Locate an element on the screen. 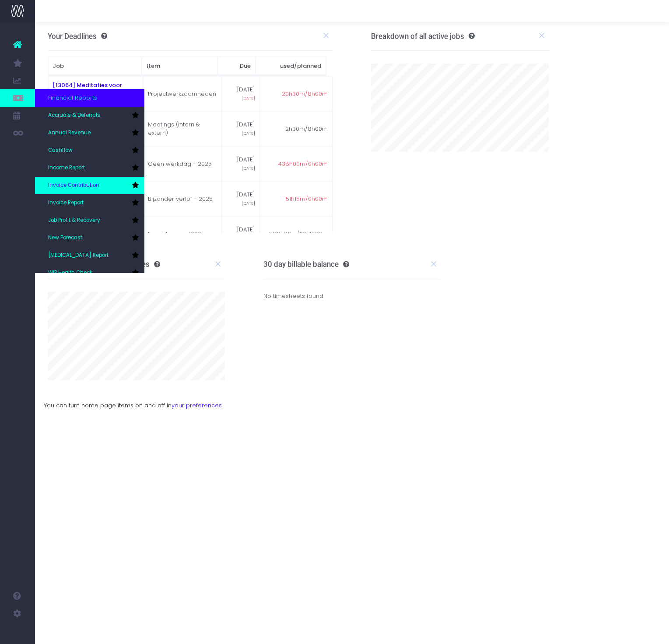 The image size is (669, 644). span: Job Profit & Recovery is located at coordinates (74, 220).